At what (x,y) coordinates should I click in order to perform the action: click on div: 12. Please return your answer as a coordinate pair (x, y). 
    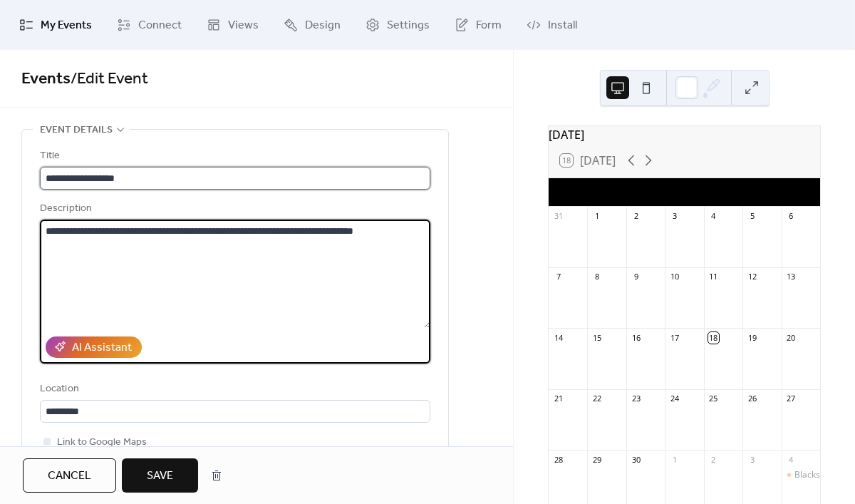
    Looking at the image, I should click on (752, 276).